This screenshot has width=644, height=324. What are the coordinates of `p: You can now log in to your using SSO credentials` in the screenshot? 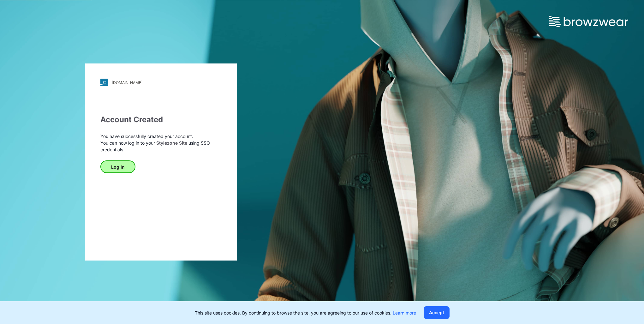 It's located at (161, 146).